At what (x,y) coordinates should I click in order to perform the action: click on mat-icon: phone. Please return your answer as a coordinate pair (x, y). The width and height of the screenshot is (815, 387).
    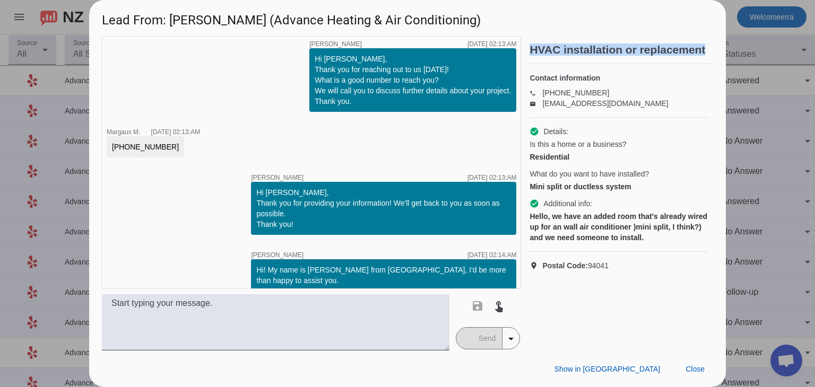
    Looking at the image, I should click on (536, 93).